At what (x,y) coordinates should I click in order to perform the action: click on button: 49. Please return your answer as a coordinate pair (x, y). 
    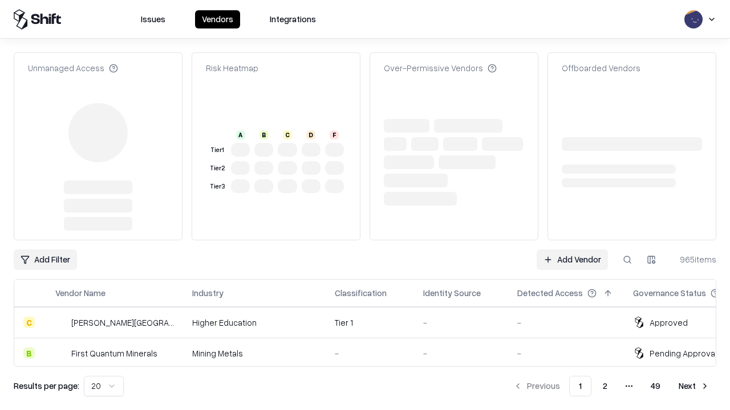
    Looking at the image, I should click on (655, 386).